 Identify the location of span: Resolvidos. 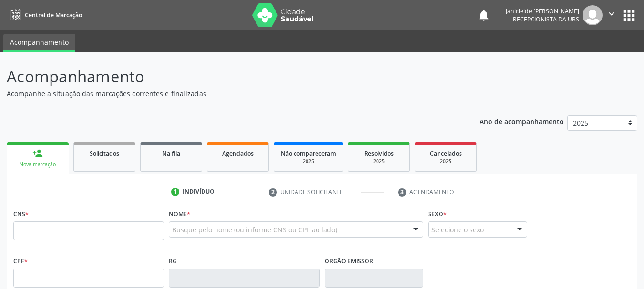
(379, 153).